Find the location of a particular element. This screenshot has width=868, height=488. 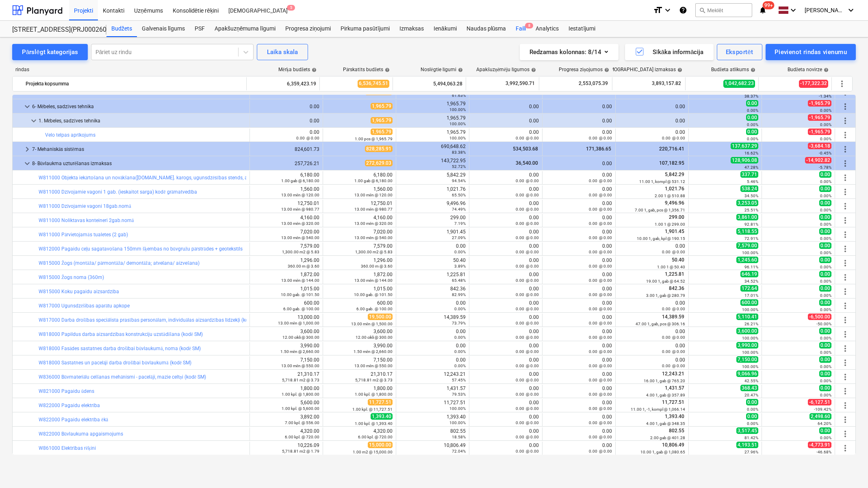

div: 299.00 is located at coordinates (432, 221).